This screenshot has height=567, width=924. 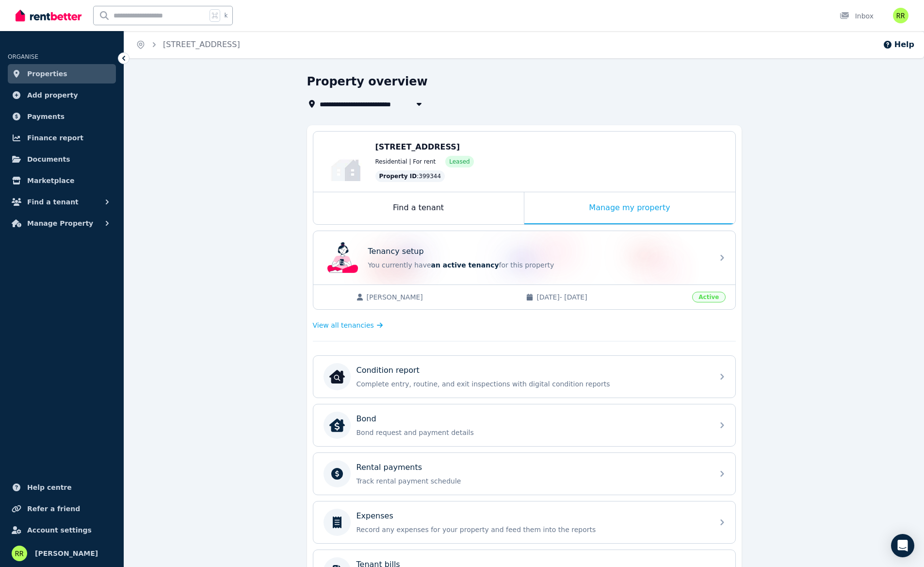 What do you see at coordinates (406, 162) in the screenshot?
I see `span: Residential | For rent` at bounding box center [406, 162].